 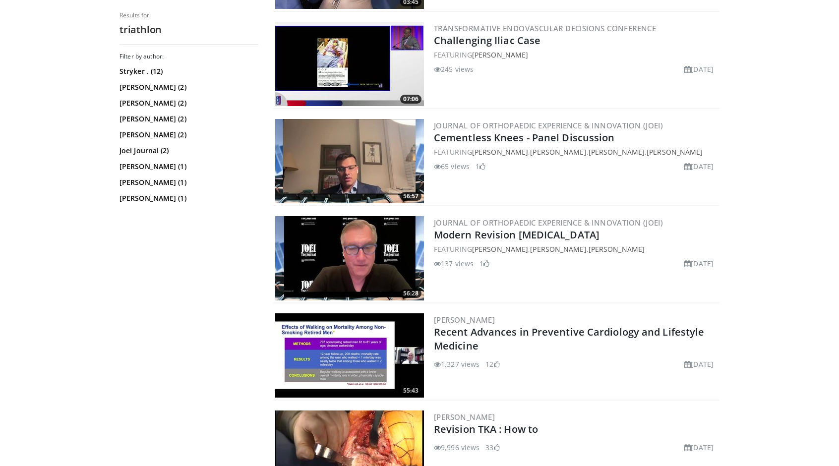 What do you see at coordinates (411, 391) in the screenshot?
I see `span: 55:43` at bounding box center [411, 391].